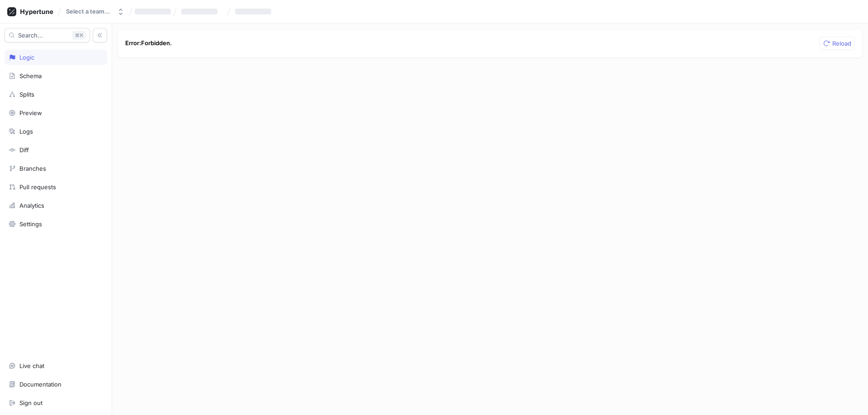 This screenshot has width=868, height=415. What do you see at coordinates (31, 403) in the screenshot?
I see `div: Sign out` at bounding box center [31, 403].